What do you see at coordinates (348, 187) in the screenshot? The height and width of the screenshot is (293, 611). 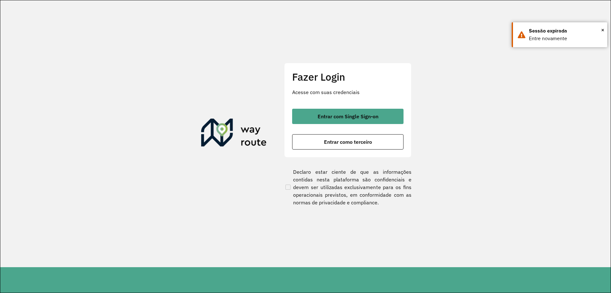 I see `label: Declaro estar ciente de que as informações contidas nesta plataforma são confidenciais e devem se...` at bounding box center [348, 187].